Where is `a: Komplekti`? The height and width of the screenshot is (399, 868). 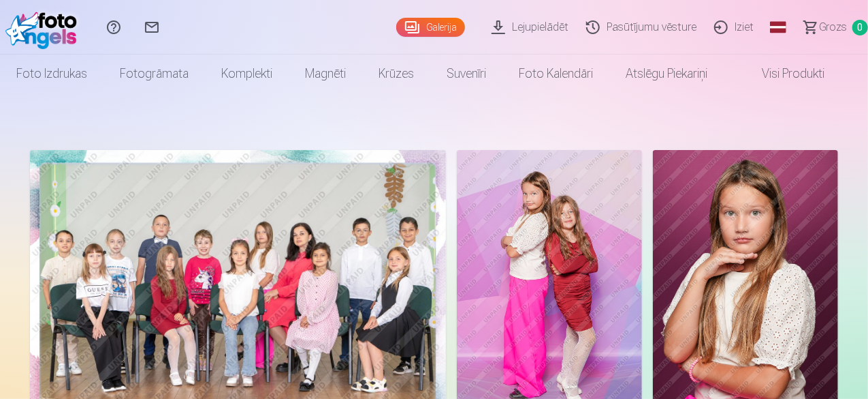 a: Komplekti is located at coordinates (247, 74).